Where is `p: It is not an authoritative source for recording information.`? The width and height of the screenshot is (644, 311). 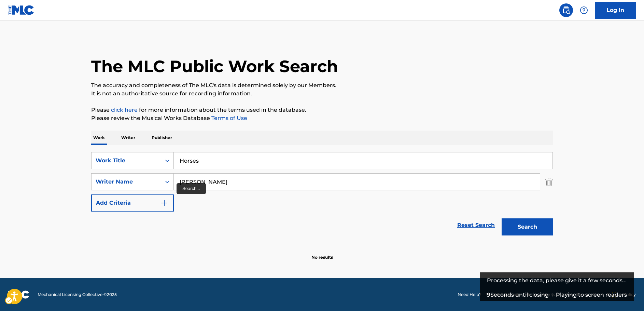 p: It is not an authoritative source for recording information. is located at coordinates (322, 93).